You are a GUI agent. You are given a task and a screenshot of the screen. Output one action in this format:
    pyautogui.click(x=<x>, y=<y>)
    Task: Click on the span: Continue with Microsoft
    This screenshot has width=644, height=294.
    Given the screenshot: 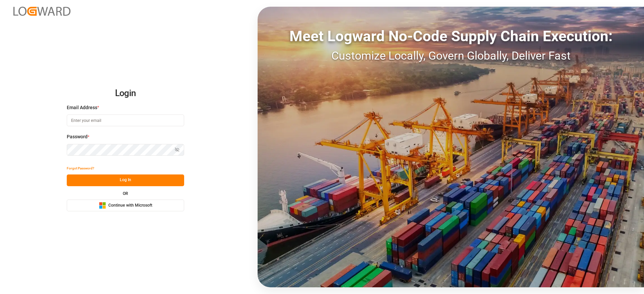 What is the action you would take?
    pyautogui.click(x=130, y=206)
    